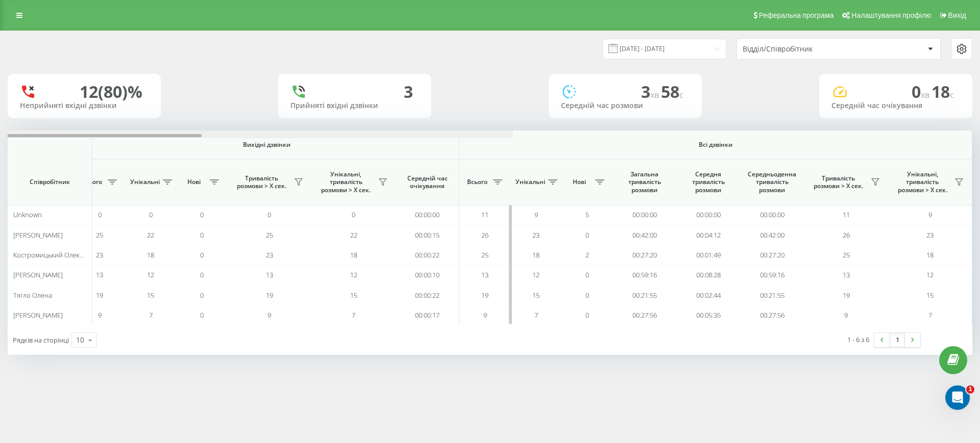  I want to click on td: 00:08:28, so click(708, 275).